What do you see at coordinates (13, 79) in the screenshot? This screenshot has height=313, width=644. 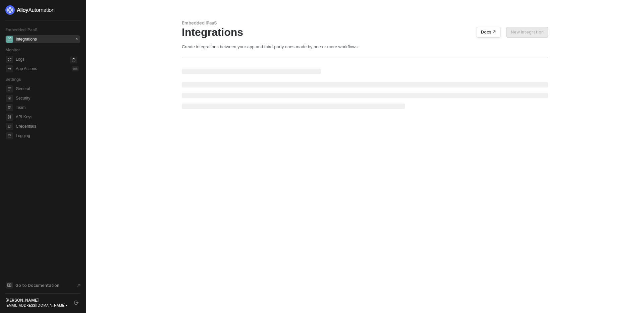 I see `span: Settings` at bounding box center [13, 79].